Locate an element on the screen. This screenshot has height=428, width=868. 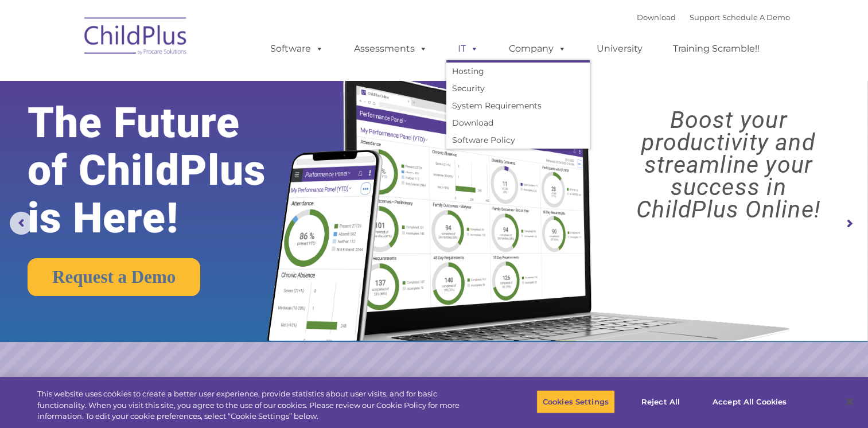
span: Phone number is located at coordinates (184, 127).